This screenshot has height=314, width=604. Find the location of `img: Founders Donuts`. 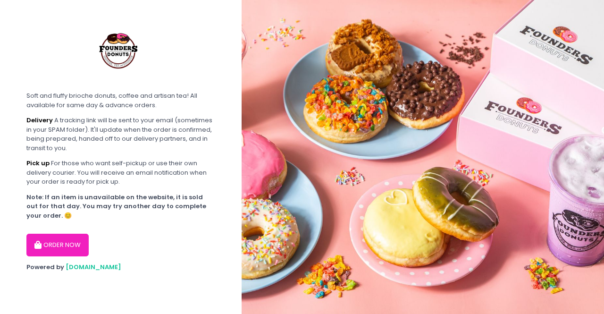

img: Founders Donuts is located at coordinates (119, 50).